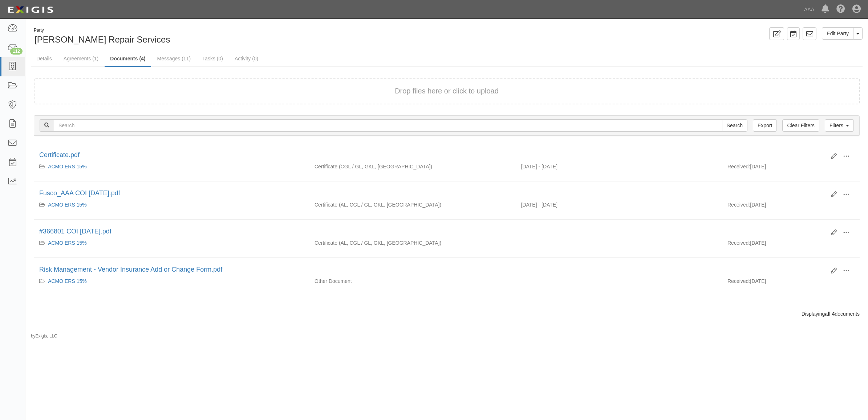 The image size is (868, 420). I want to click on a: Clear Filters, so click(800, 125).